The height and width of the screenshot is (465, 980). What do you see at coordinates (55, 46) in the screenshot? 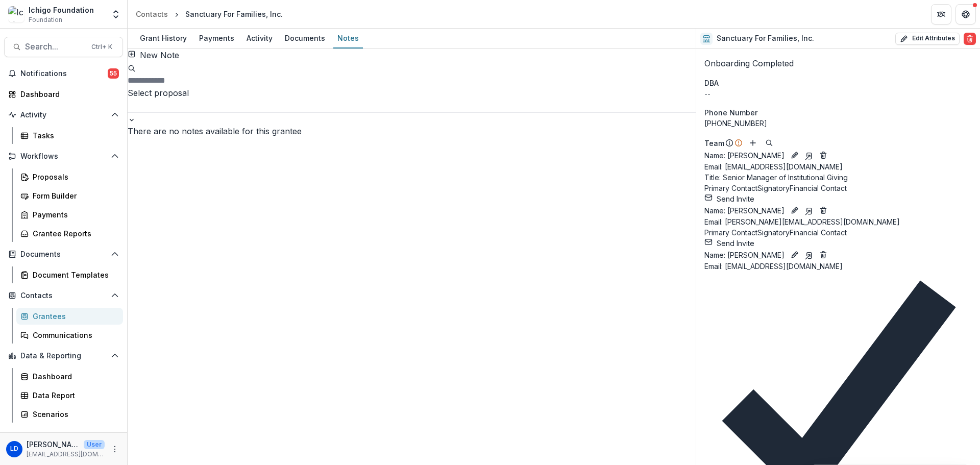
I see `span: Search...` at bounding box center [55, 46].